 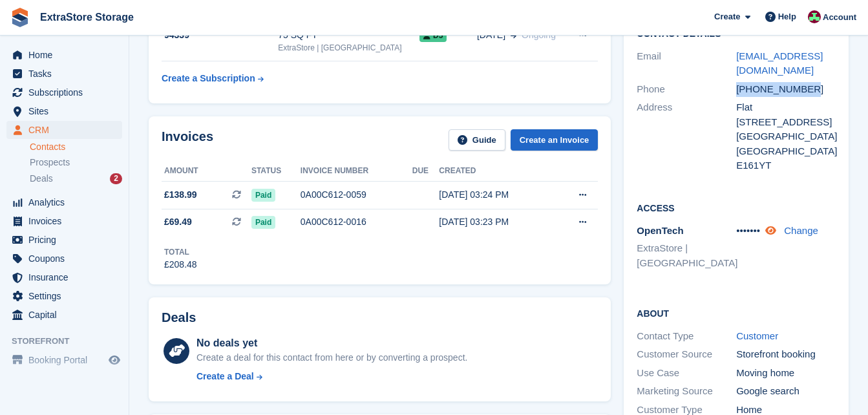 What do you see at coordinates (178, 221) in the screenshot?
I see `span: £69.49` at bounding box center [178, 221].